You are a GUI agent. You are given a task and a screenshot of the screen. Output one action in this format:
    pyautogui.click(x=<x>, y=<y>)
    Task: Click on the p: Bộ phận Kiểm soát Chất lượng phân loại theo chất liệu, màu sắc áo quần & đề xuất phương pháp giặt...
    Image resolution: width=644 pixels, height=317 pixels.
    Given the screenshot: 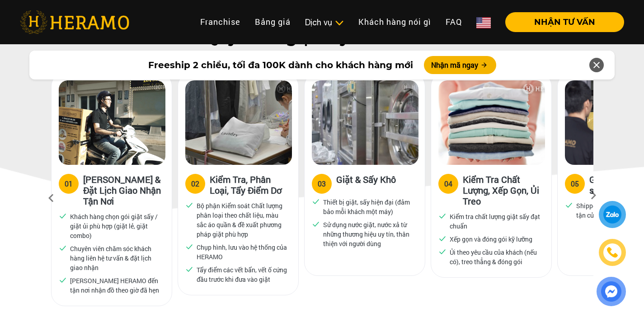 What is the action you would take?
    pyautogui.click(x=243, y=220)
    